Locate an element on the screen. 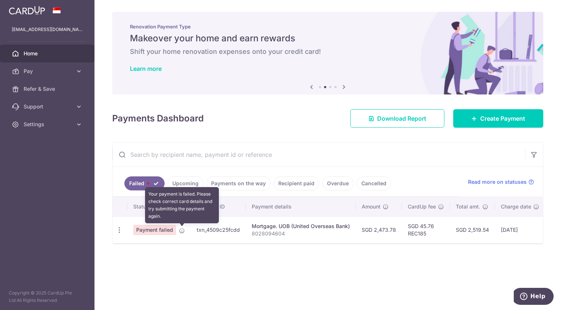  a: Create Payment is located at coordinates (498, 118).